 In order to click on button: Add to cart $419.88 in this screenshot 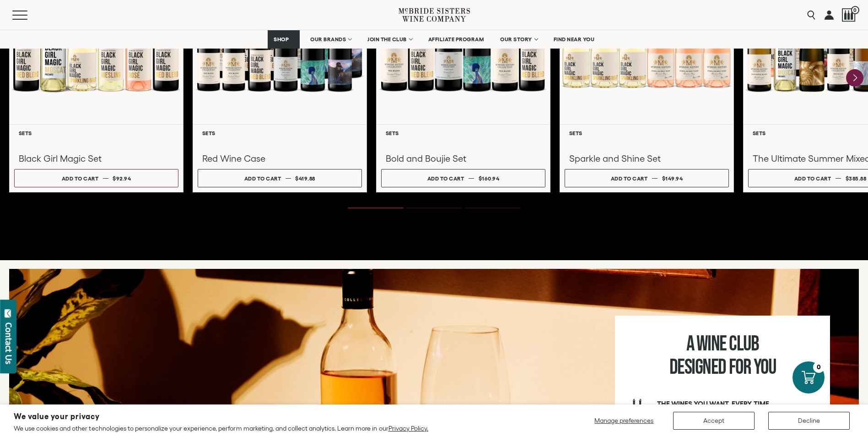, I will do `click(280, 178)`.